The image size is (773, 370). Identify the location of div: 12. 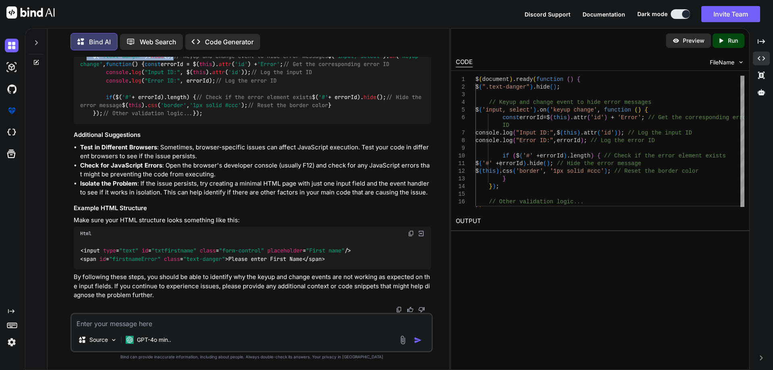
(460, 171).